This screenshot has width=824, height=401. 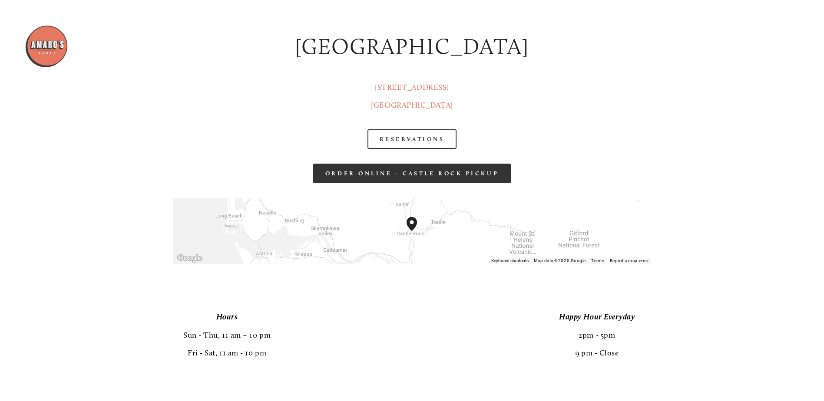 I want to click on a: Terms, so click(x=597, y=260).